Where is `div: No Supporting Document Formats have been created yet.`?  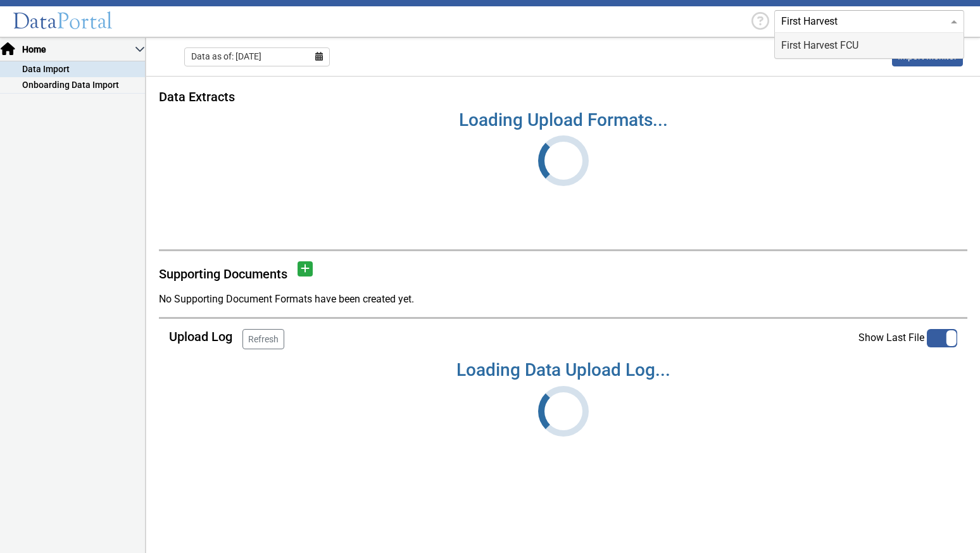 div: No Supporting Document Formats have been created yet. is located at coordinates (562, 299).